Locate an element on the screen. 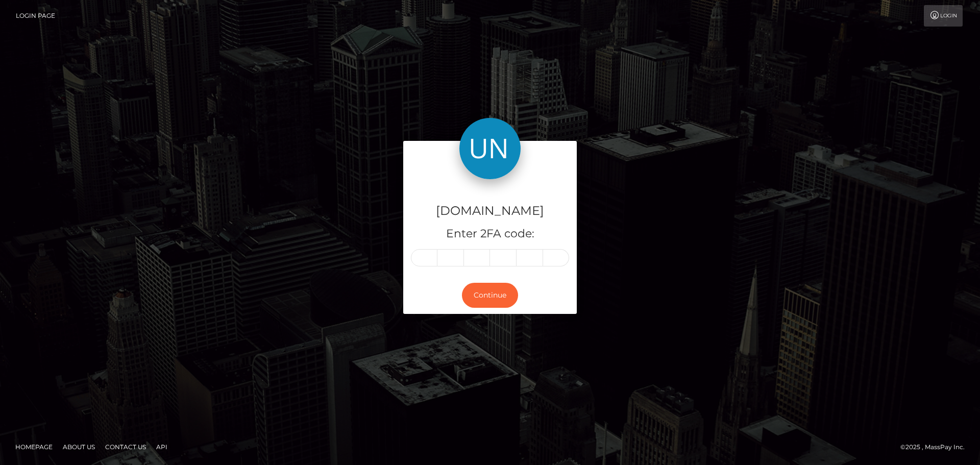 This screenshot has width=980, height=465. img: Unlockt.me is located at coordinates (490, 149).